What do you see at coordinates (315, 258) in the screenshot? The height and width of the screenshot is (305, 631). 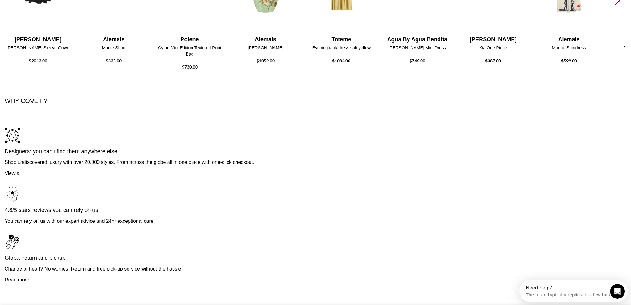 I see `h4: Global return and pickup` at bounding box center [315, 258].